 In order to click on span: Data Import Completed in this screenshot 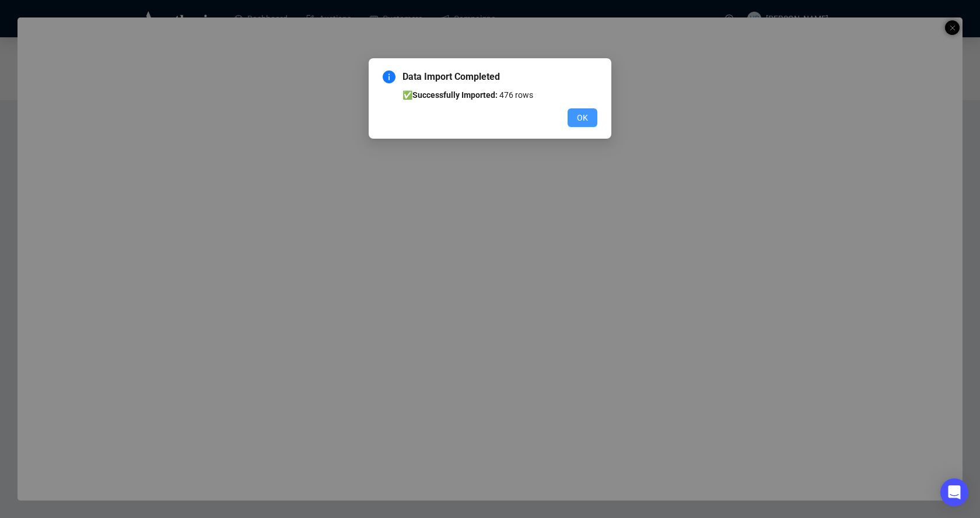, I will do `click(500, 77)`.